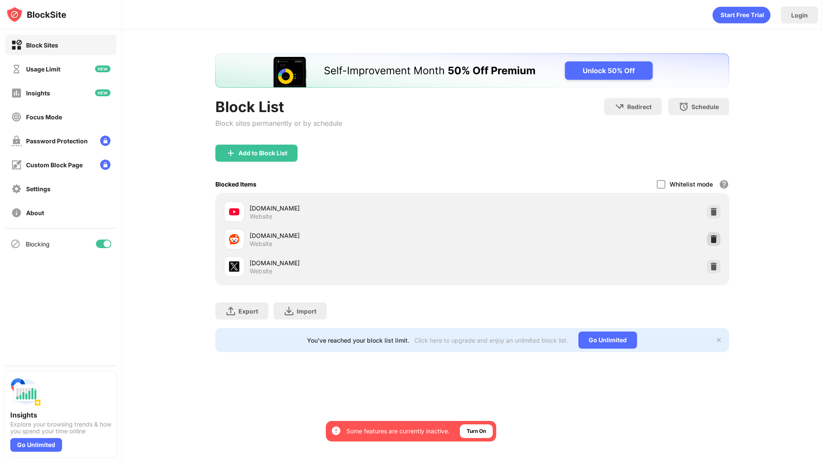  Describe the element at coordinates (279, 123) in the screenshot. I see `div: Block sites permanently or by schedule` at that location.